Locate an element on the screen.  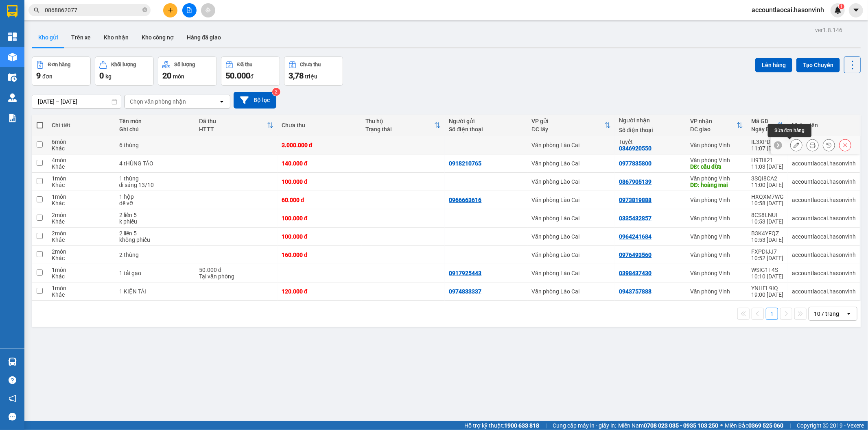
div: Ghi chú is located at coordinates (155, 129).